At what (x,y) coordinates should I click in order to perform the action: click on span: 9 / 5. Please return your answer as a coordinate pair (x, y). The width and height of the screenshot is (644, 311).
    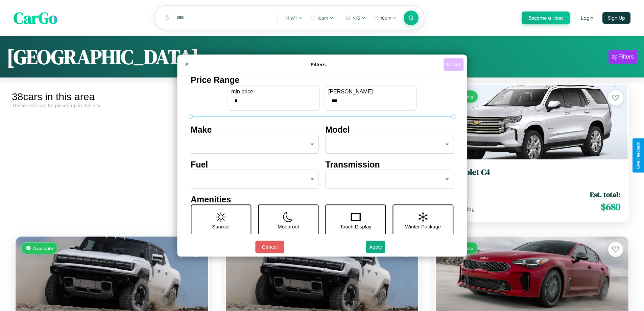
    Looking at the image, I should click on (356, 18).